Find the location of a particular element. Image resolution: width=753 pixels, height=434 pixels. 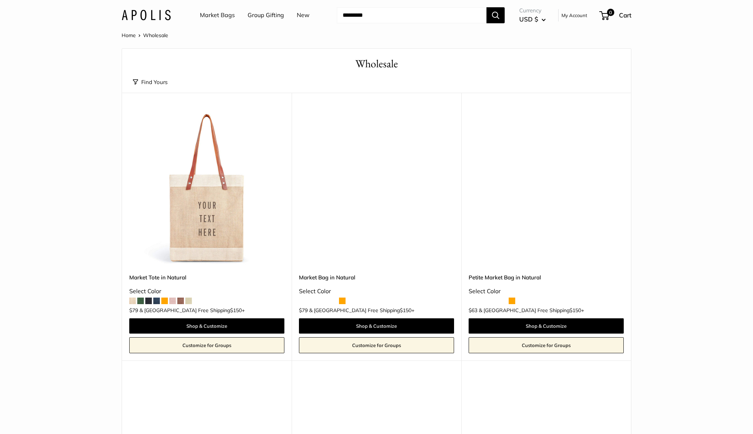

h1: Wholesale is located at coordinates (376, 64).